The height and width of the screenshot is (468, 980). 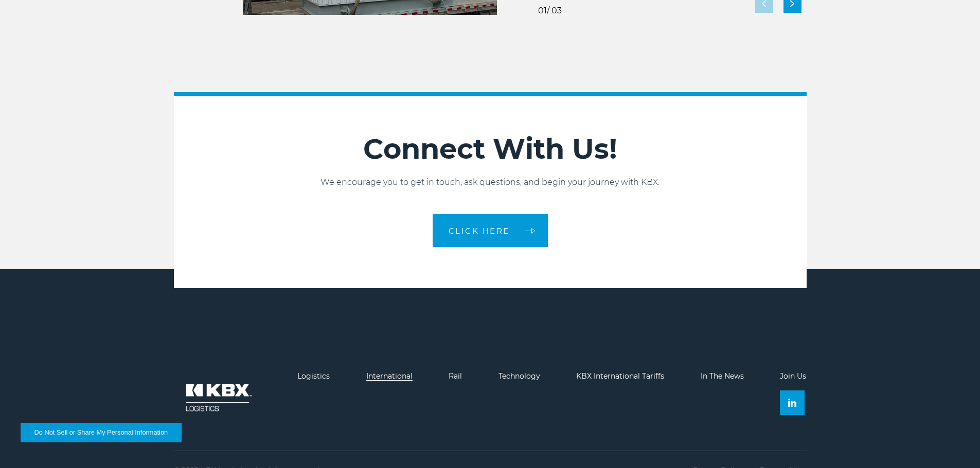 What do you see at coordinates (722, 376) in the screenshot?
I see `a: In The News` at bounding box center [722, 376].